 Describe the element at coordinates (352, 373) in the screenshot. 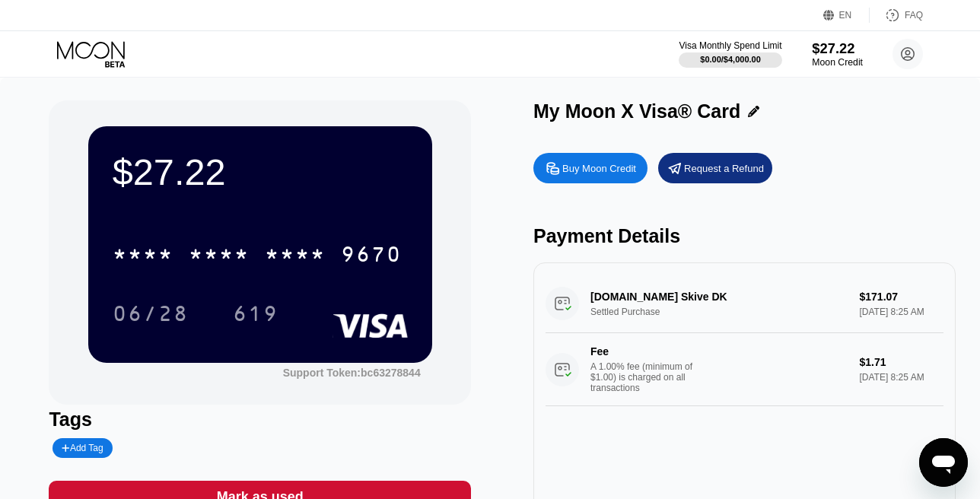

I see `div: Support Token: bc63278844` at that location.